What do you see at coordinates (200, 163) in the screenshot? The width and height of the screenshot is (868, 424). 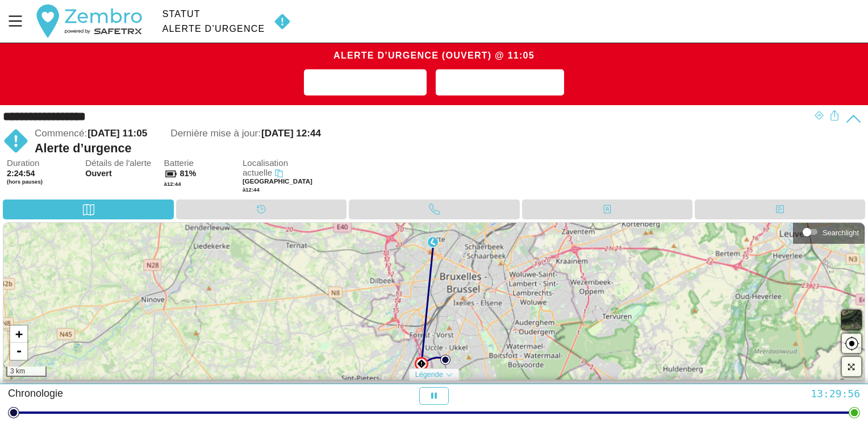 I see `span: Batterie` at bounding box center [200, 163].